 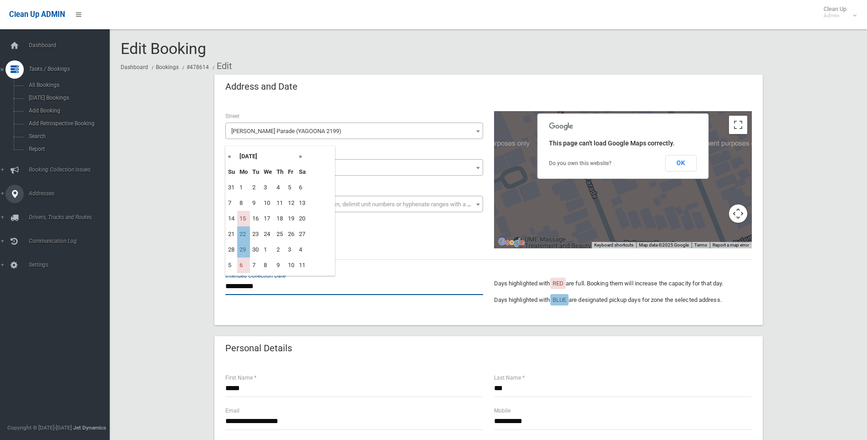 I want to click on button: Keyboard shortcuts, so click(x=614, y=245).